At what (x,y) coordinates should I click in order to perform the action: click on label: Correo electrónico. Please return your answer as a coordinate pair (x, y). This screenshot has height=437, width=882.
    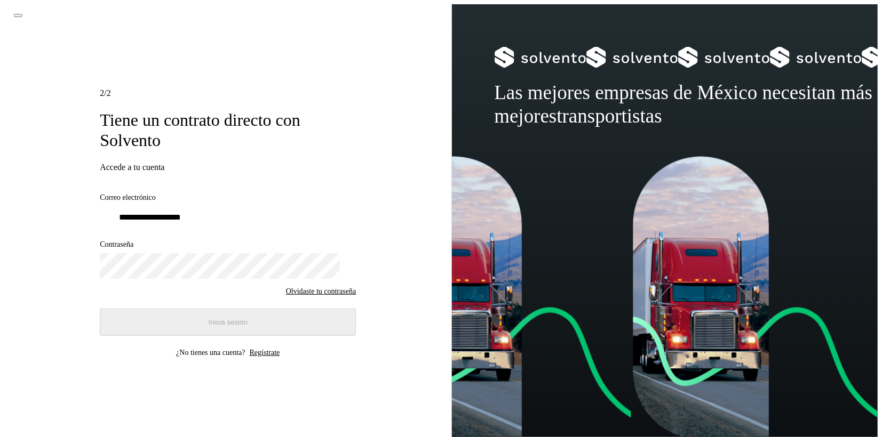
    Looking at the image, I should click on (228, 198).